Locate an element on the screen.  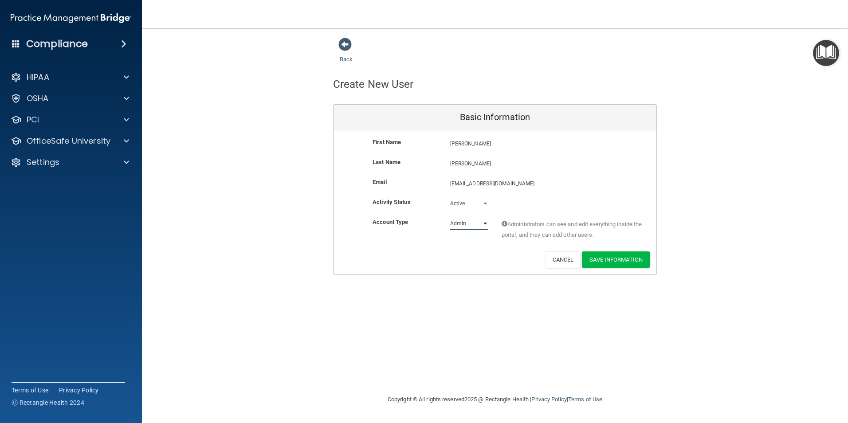
button: Open Resource Center is located at coordinates (826, 53).